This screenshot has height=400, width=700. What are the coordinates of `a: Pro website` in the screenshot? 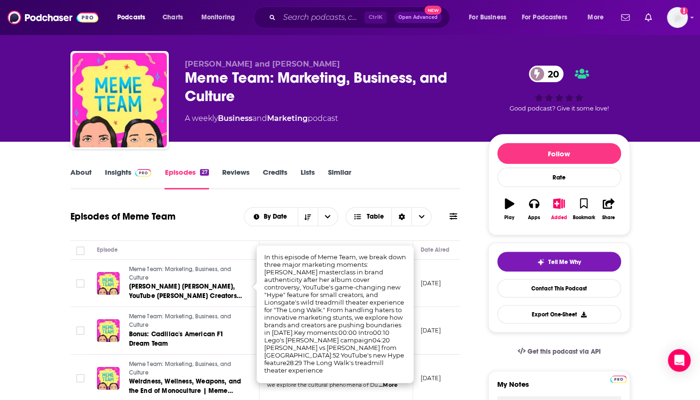 It's located at (618, 379).